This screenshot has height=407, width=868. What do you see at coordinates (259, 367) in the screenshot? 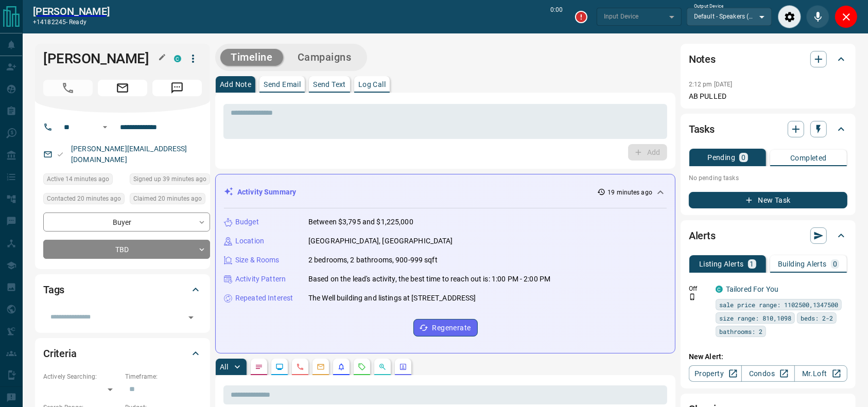
I see `svg: Notes` at bounding box center [259, 367].